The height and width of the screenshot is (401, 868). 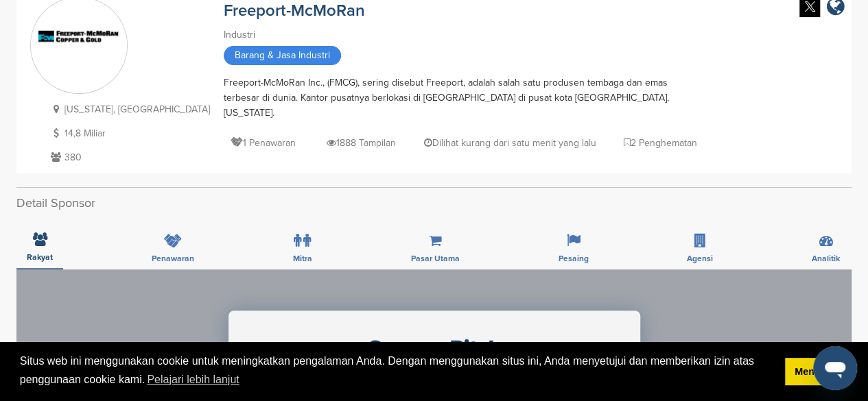 I want to click on font: 1888 Tampilan, so click(x=366, y=143).